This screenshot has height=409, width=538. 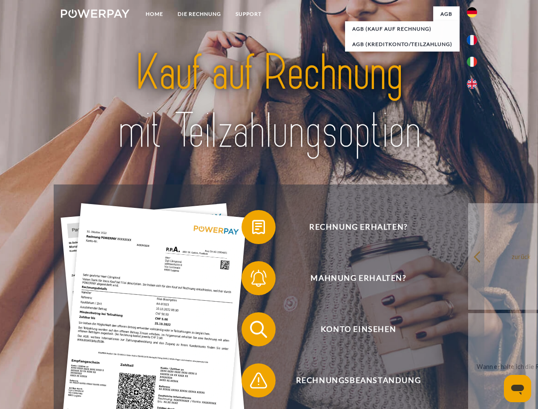 I want to click on a: Konto einsehen, so click(x=352, y=329).